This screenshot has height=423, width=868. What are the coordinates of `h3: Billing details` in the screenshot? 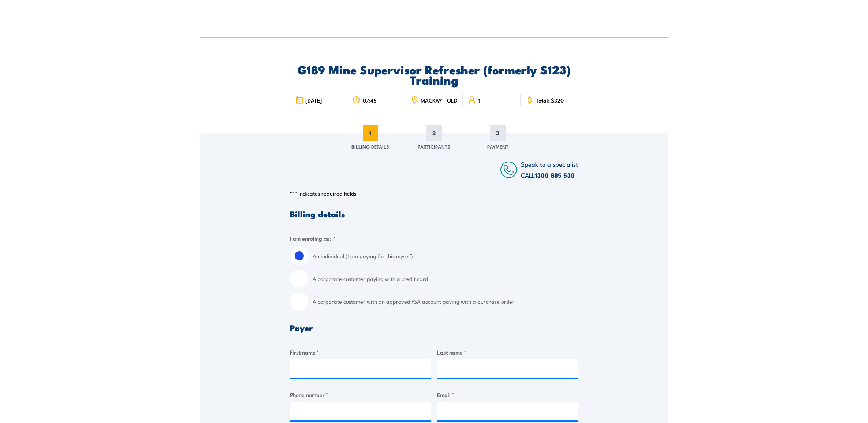 It's located at (434, 213).